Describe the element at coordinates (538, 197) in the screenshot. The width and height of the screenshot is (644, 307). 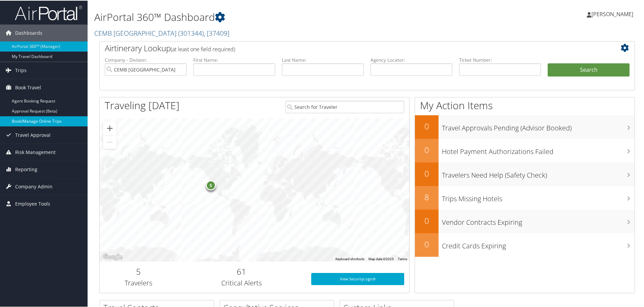
I see `h3: Trips Missing Hotels` at that location.